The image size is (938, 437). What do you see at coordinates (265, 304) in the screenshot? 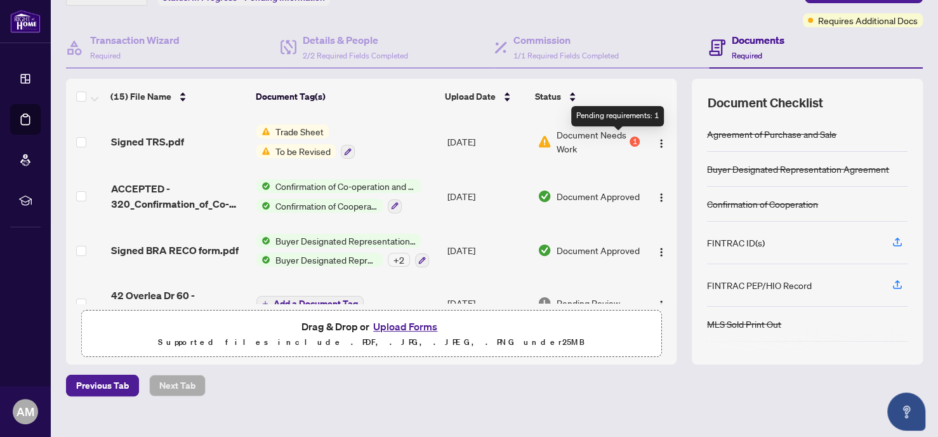
I see `span: plus` at bounding box center [265, 304].